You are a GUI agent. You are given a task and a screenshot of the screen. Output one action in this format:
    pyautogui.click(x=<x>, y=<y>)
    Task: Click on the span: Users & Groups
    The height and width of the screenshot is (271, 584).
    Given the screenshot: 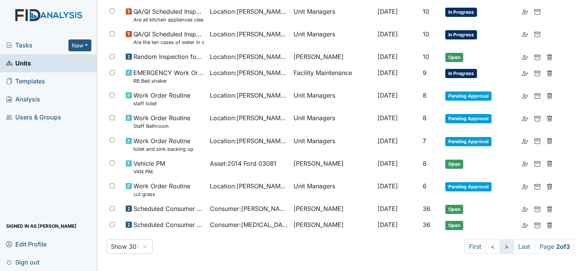 What is the action you would take?
    pyautogui.click(x=34, y=117)
    